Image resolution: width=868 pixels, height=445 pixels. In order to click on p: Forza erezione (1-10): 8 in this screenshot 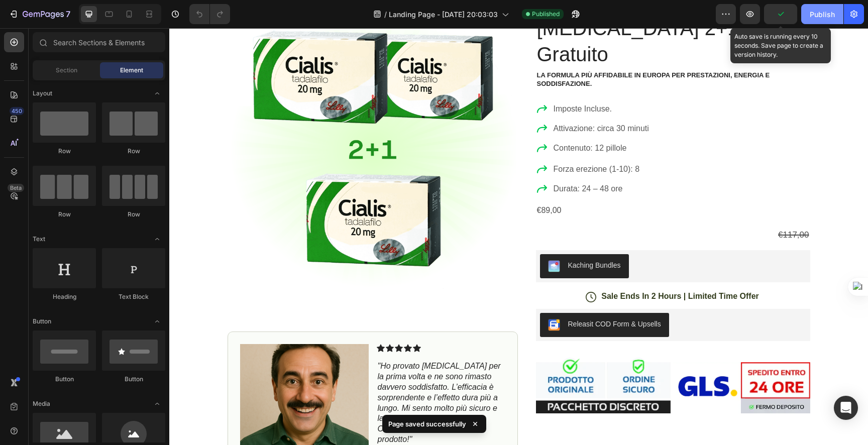, I will do `click(428, 141)`.